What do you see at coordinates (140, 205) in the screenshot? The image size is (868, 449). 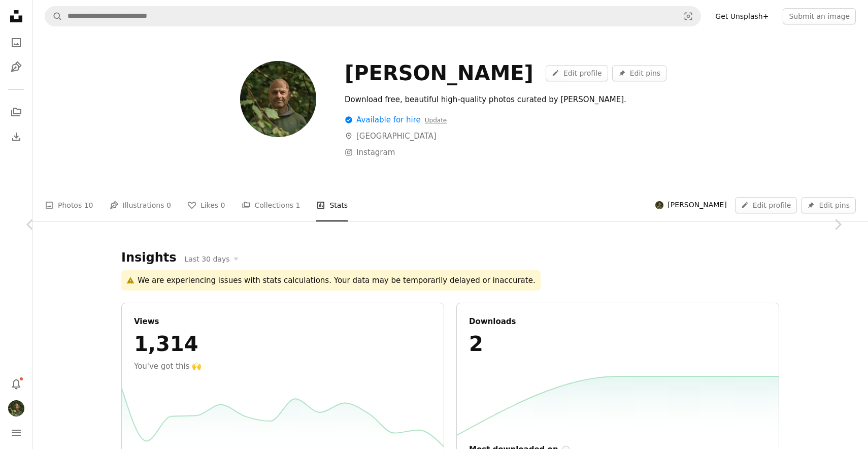 I see `a: Illustrations 0` at bounding box center [140, 205].